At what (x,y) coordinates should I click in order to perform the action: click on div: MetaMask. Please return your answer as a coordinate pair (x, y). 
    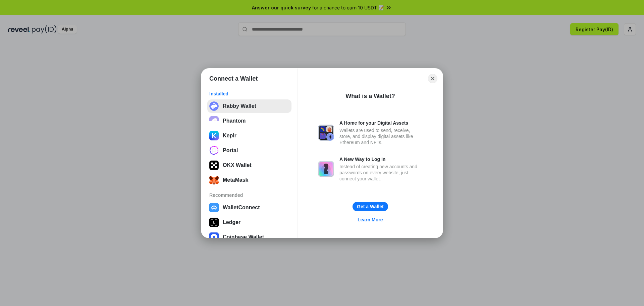
    Looking at the image, I should click on (236, 180).